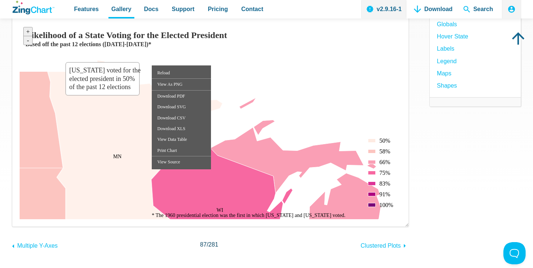  What do you see at coordinates (181, 73) in the screenshot?
I see `div: Reload` at bounding box center [181, 73].